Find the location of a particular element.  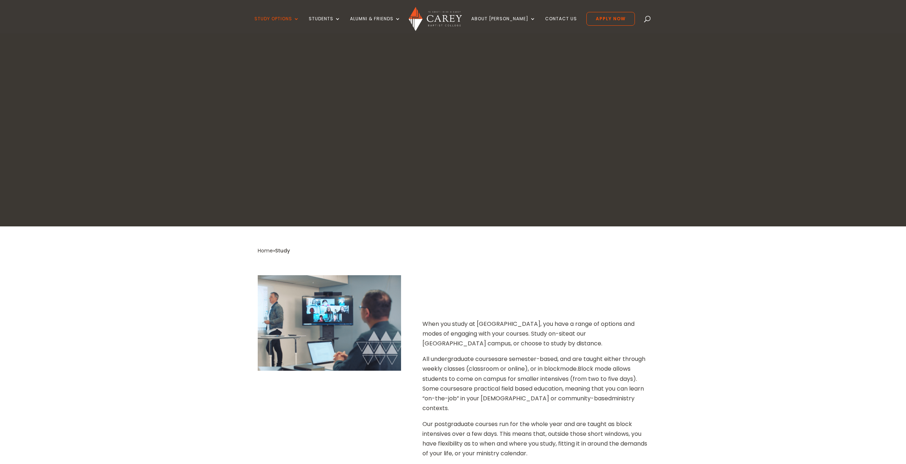

span: All undergraduate courses is located at coordinates (460, 359).